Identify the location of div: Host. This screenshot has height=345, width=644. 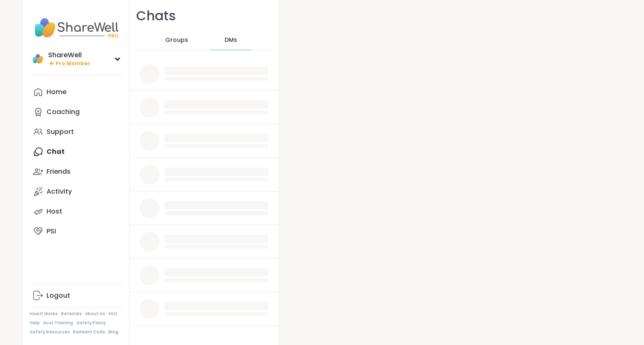
(54, 212).